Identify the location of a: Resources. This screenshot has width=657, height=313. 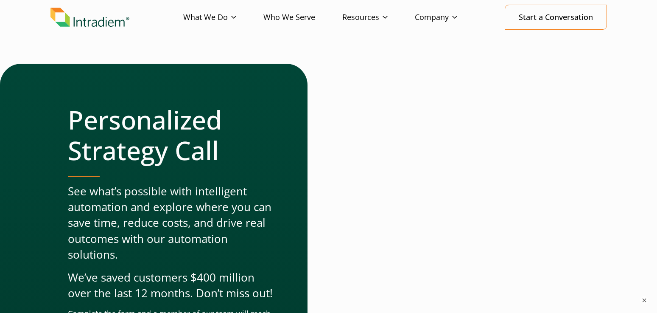
(378, 17).